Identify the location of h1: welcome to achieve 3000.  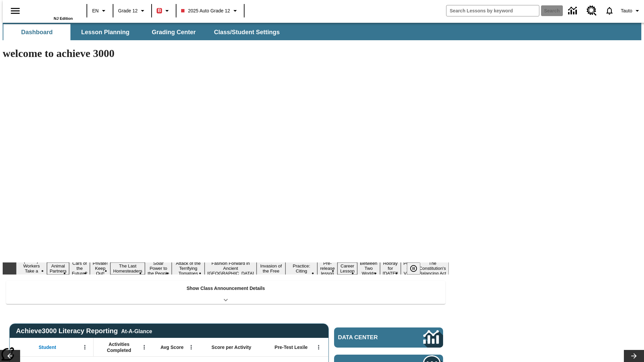
(226, 53).